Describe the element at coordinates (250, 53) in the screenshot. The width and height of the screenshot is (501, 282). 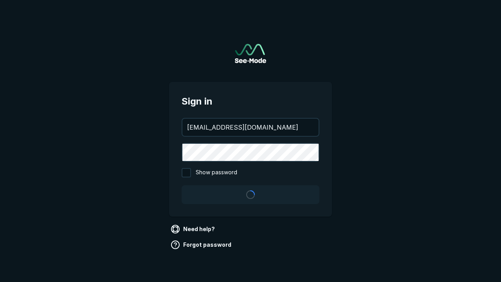
I see `a: Go to sign in` at that location.